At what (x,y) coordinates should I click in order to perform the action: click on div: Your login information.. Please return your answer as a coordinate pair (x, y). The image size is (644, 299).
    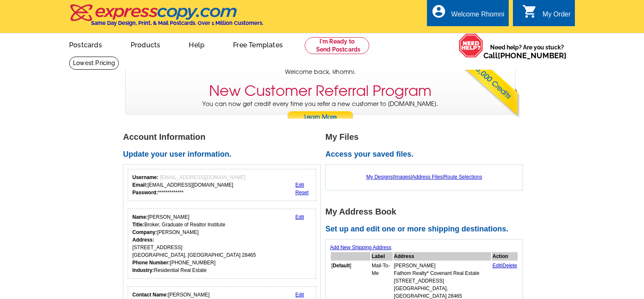
    Looking at the image, I should click on (222, 185).